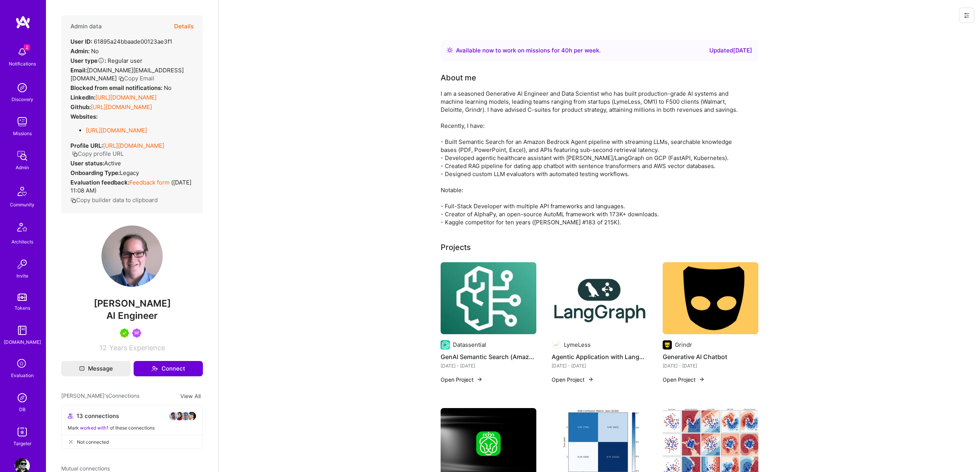 Image resolution: width=980 pixels, height=472 pixels. Describe the element at coordinates (87, 163) in the screenshot. I see `strong: User status:` at that location.